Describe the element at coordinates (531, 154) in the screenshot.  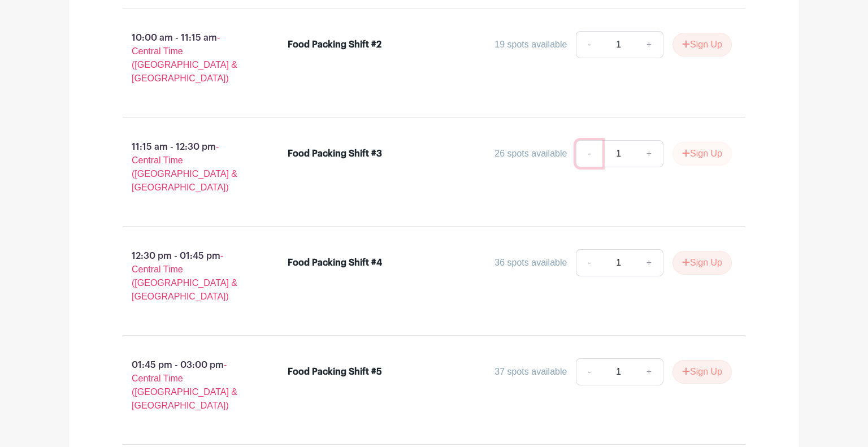
I see `div: 26 spots available` at that location.